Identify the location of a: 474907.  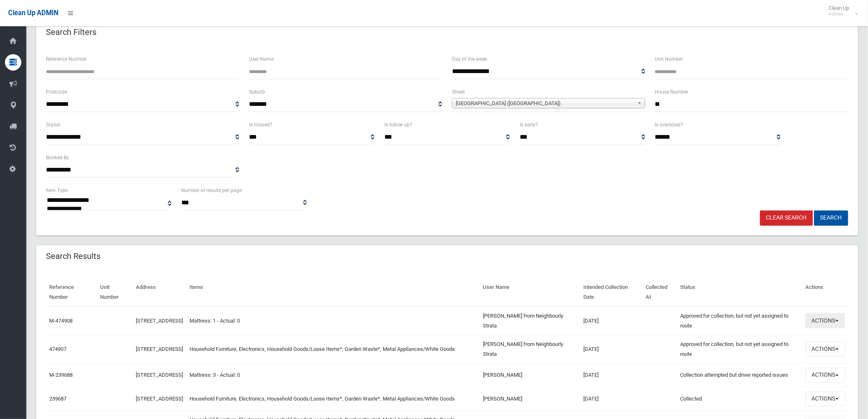
(58, 348).